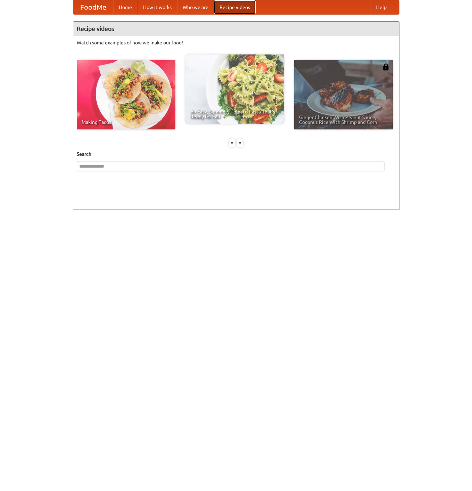 This screenshot has height=491, width=472. Describe the element at coordinates (235, 7) in the screenshot. I see `a: Recipe videos` at that location.